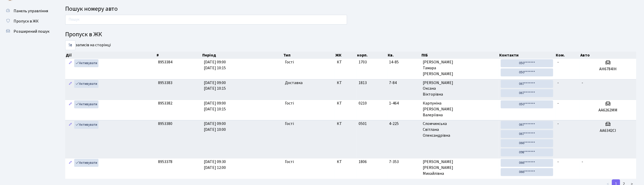  I want to click on select: записів на сторінці, so click(70, 45).